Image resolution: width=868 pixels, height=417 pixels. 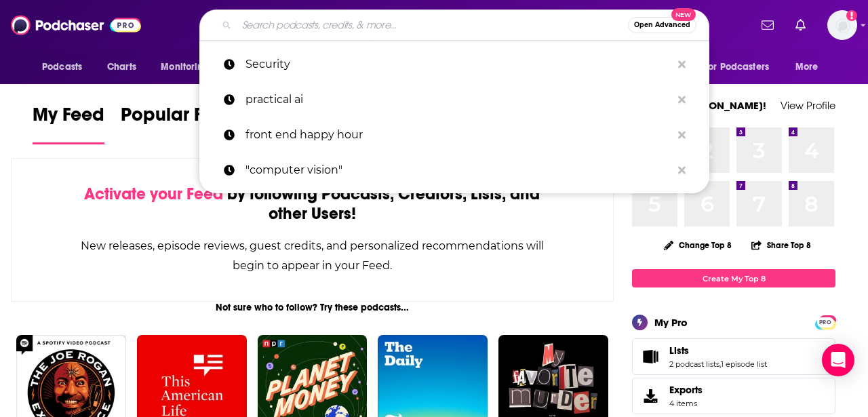 I want to click on svg: Add a profile image, so click(x=851, y=16).